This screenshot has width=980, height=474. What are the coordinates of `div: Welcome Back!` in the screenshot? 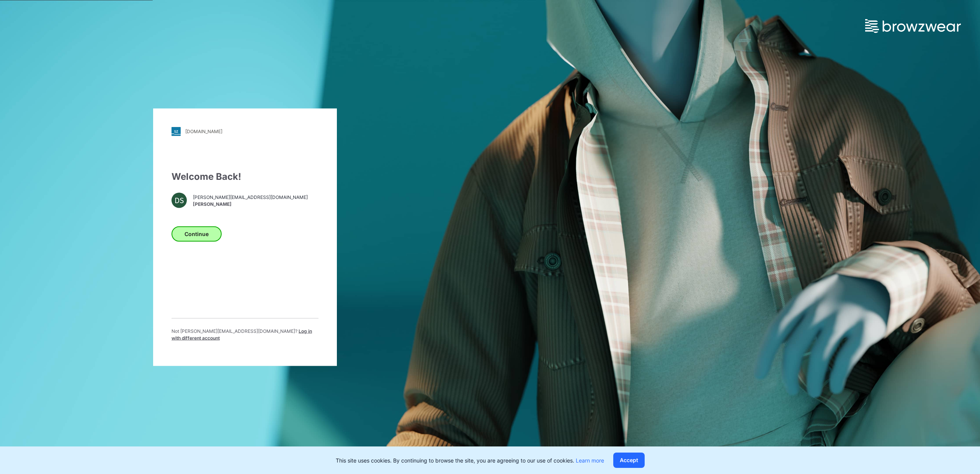 It's located at (245, 176).